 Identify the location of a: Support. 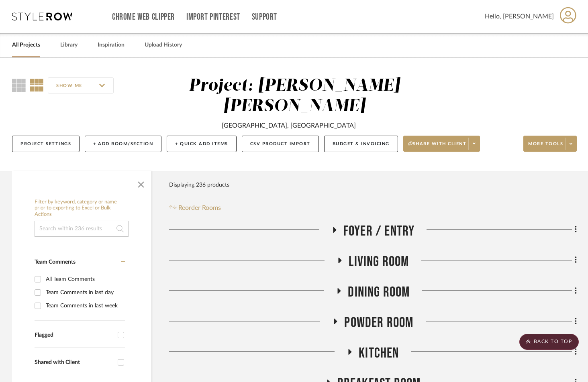
(264, 17).